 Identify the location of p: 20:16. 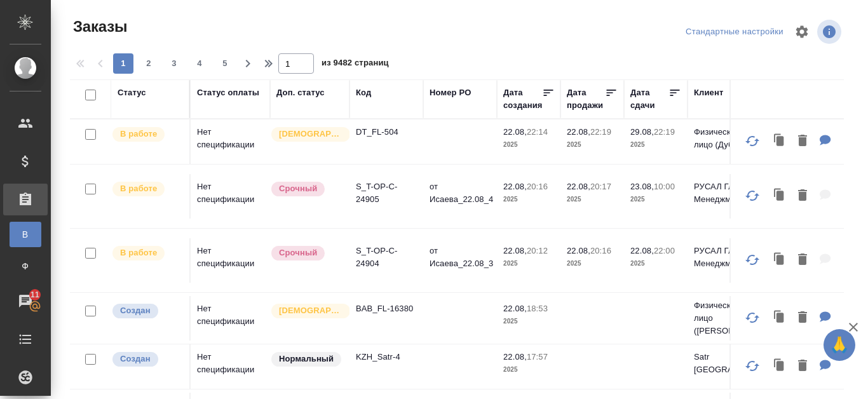
(537, 186).